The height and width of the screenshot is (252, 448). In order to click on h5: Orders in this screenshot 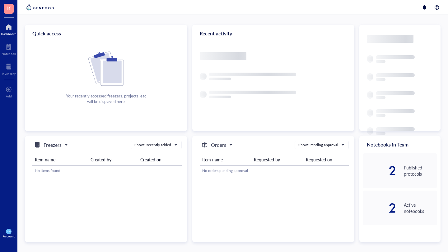, I will do `click(218, 145)`.